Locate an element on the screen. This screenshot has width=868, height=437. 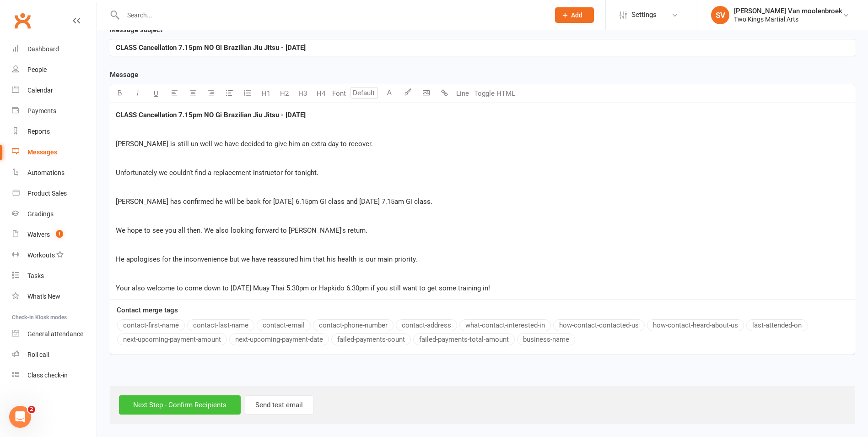
input: Next Step - Confirm Recipients is located at coordinates (180, 405).